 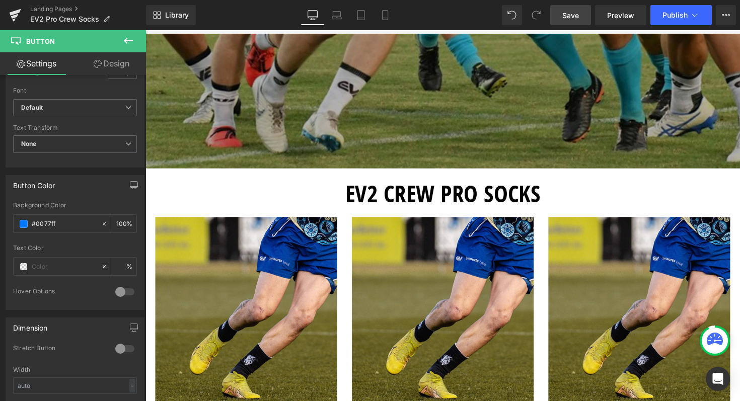 What do you see at coordinates (59, 292) in the screenshot?
I see `div: Hover Options` at bounding box center [59, 292].